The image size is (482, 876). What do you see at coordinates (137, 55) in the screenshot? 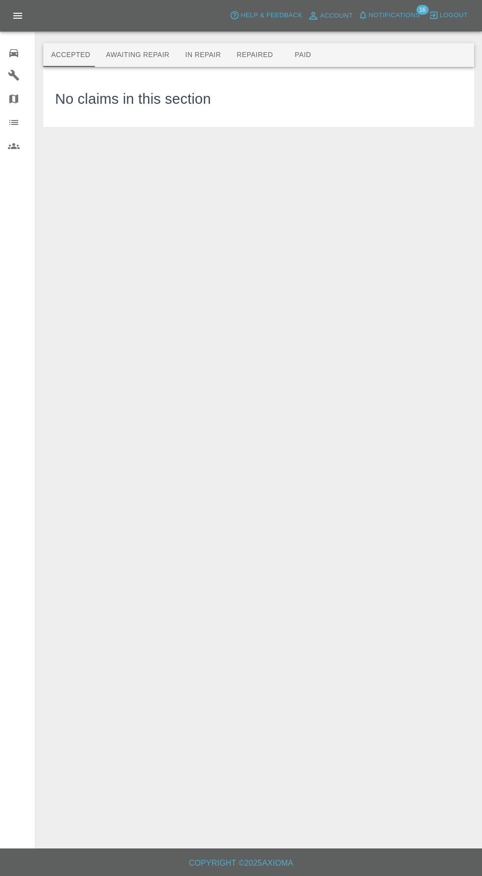
I see `button: Awaiting Repair` at bounding box center [137, 55].